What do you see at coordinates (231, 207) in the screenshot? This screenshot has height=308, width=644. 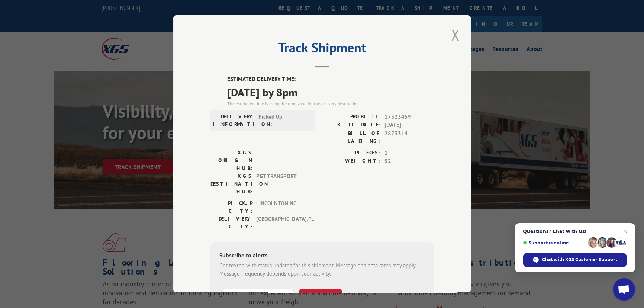 I see `label: PICKUP CITY:` at bounding box center [231, 207].